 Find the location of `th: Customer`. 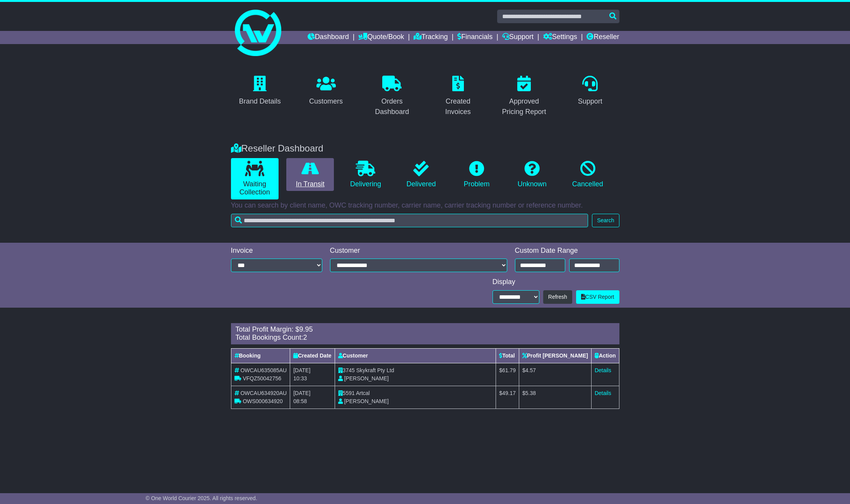

th: Customer is located at coordinates (415, 355).